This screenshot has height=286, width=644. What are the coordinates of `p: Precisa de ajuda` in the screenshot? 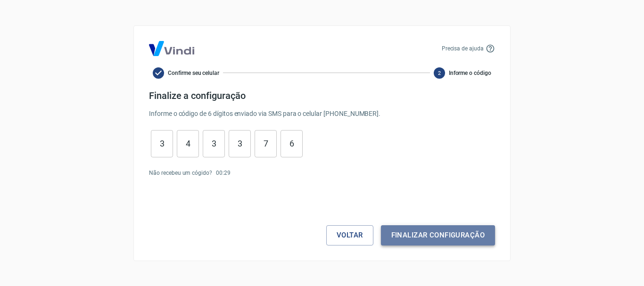 It's located at (463, 49).